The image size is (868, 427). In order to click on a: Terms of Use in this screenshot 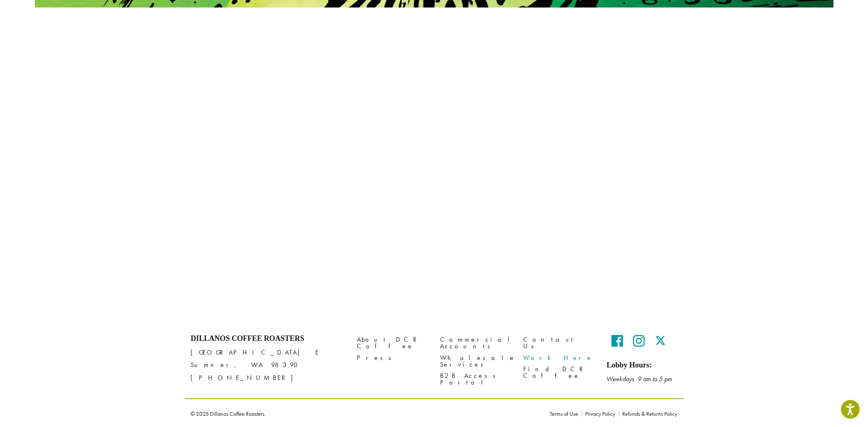, I will do `click(566, 414)`.